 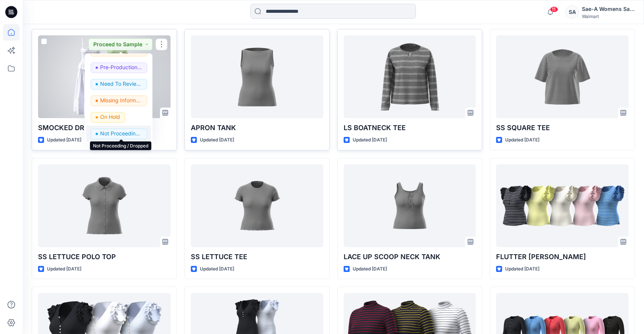 I want to click on p: Not Proceeding / Dropped, so click(x=121, y=134).